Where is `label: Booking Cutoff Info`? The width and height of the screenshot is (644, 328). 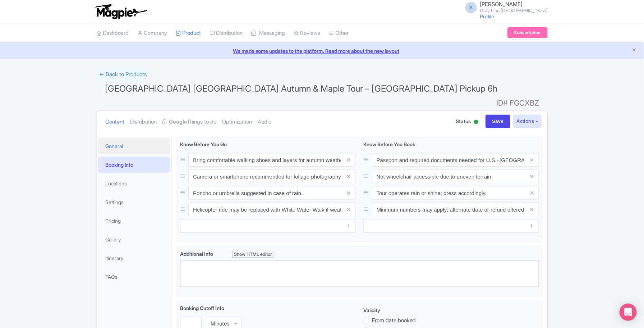
label: Booking Cutoff Info is located at coordinates (202, 308).